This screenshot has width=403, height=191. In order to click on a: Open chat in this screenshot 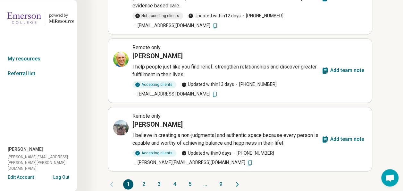, I will do `click(390, 177)`.